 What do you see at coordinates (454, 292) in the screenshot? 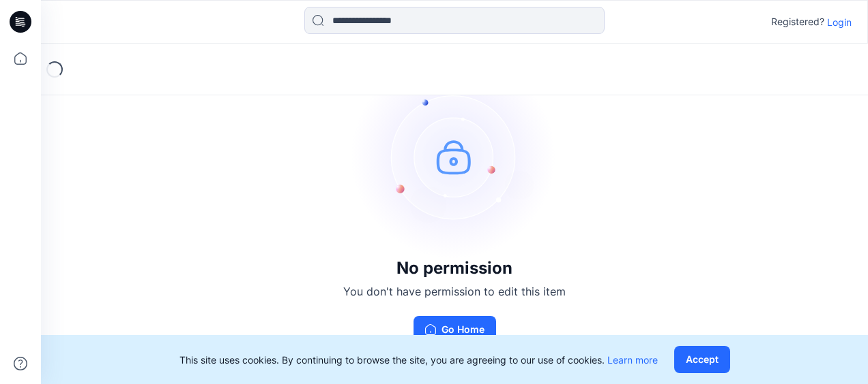
I see `p: You don't have permission to edit this item` at bounding box center [454, 292].